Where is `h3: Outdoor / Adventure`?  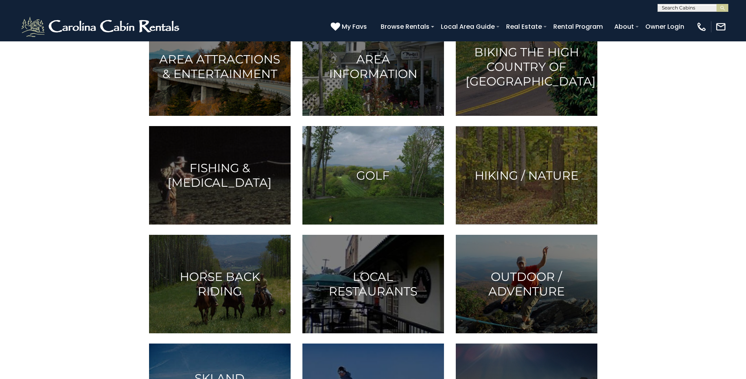
h3: Outdoor / Adventure is located at coordinates (527, 284).